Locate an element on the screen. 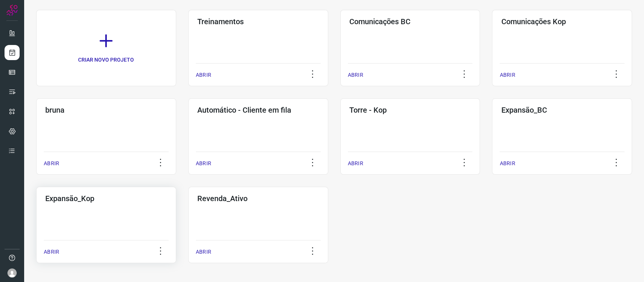 The width and height of the screenshot is (644, 282). h3: Automático - Cliente em fila is located at coordinates (258, 110).